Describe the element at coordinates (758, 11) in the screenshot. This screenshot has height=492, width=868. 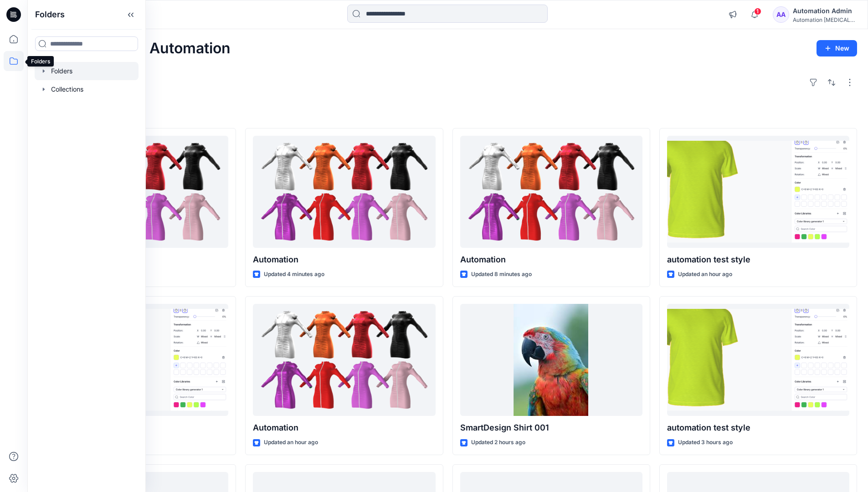
I see `span: 1` at that location.